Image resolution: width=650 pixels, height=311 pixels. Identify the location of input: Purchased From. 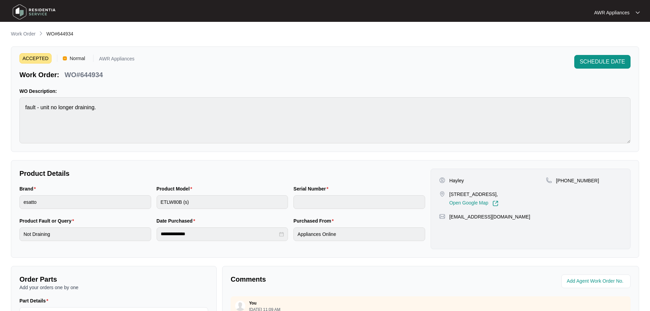
(359, 234).